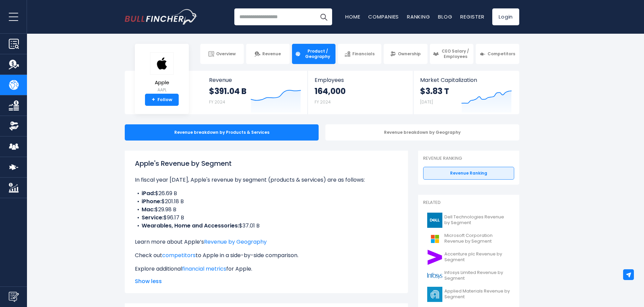 Image resolution: width=644 pixels, height=307 pixels. I want to click on li: $29.98 B, so click(266, 210).